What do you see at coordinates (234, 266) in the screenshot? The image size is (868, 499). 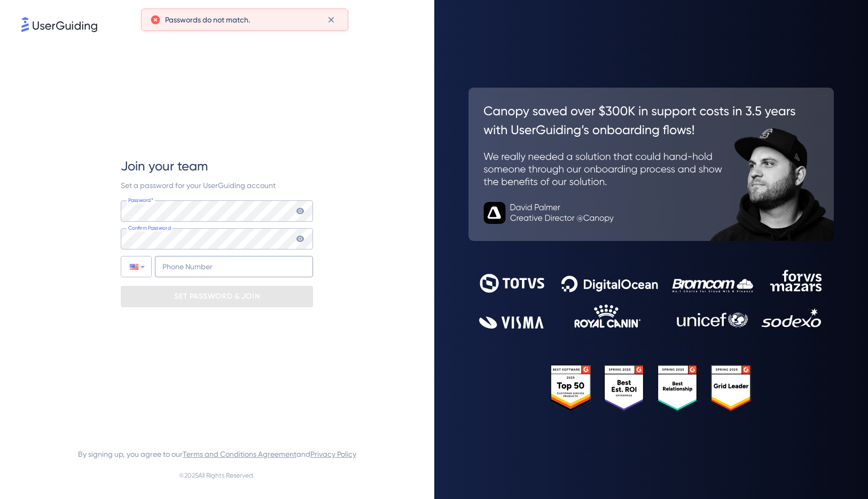 I see `input: Phone Number` at bounding box center [234, 266].